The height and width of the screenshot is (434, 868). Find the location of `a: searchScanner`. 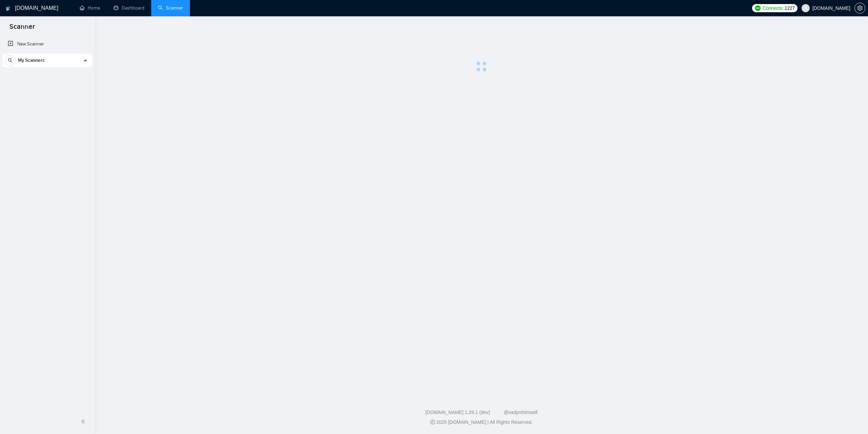

a: searchScanner is located at coordinates (171, 8).